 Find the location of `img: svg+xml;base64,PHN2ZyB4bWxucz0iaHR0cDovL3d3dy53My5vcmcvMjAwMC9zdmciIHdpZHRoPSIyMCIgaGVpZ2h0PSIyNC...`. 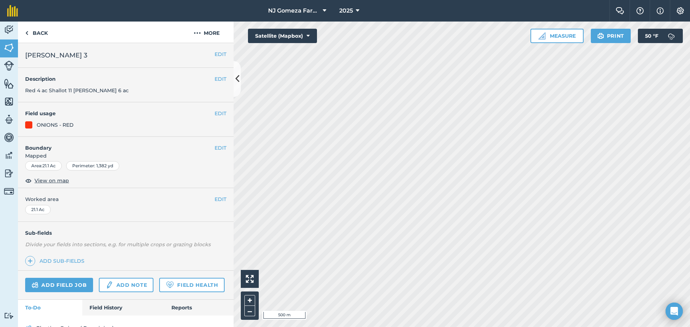

img: svg+xml;base64,PHN2ZyB4bWxucz0iaHR0cDovL3d3dy53My5vcmcvMjAwMC9zdmciIHdpZHRoPSIyMCIgaGVpZ2h0PSIyNC... is located at coordinates (197, 33).